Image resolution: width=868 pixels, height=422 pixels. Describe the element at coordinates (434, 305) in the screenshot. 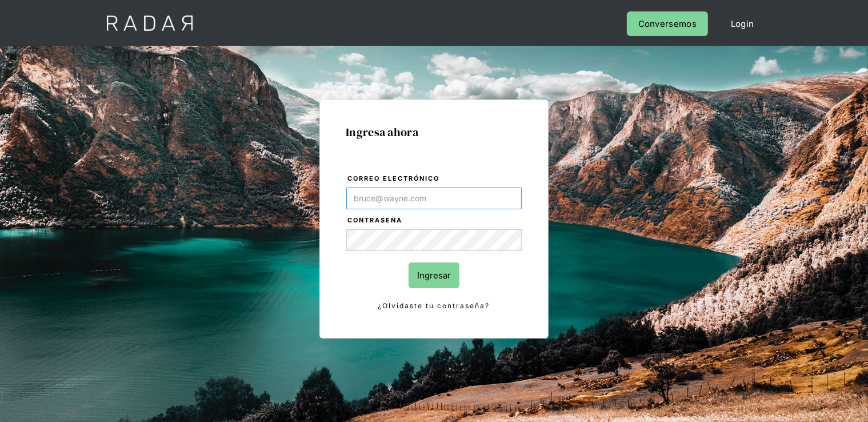

I see `a: ¿Olvidaste tu contraseña?` at that location.